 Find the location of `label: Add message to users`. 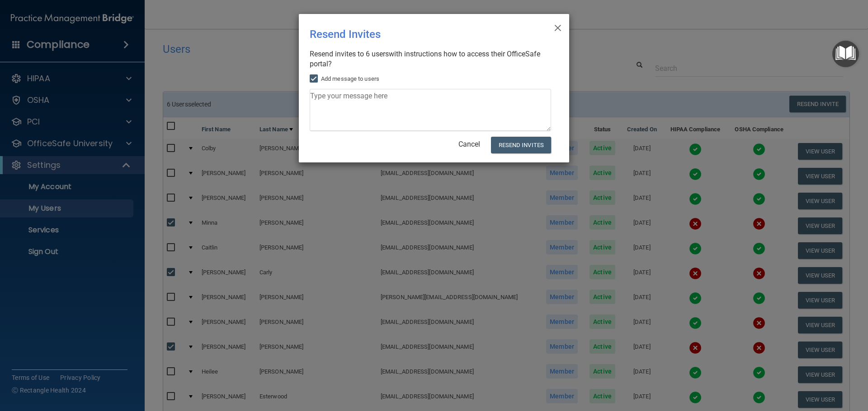

label: Add message to users is located at coordinates (344, 79).